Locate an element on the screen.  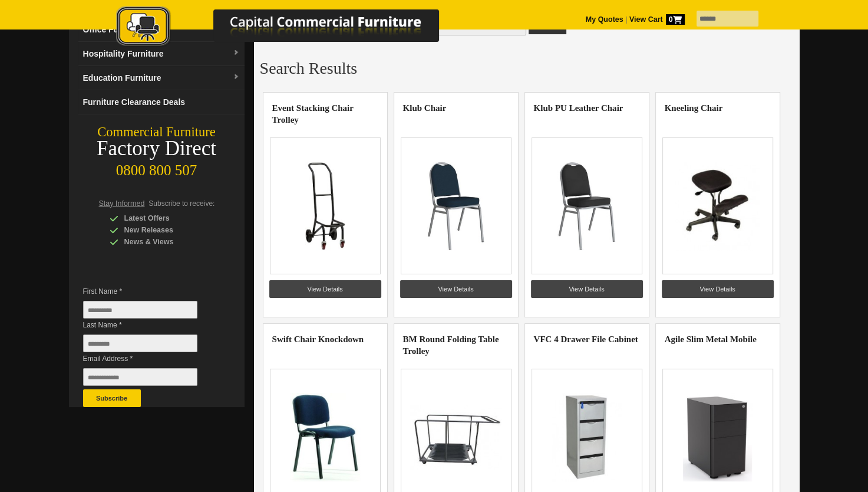
a: Event Stacking Chair Trolley is located at coordinates (313, 114).